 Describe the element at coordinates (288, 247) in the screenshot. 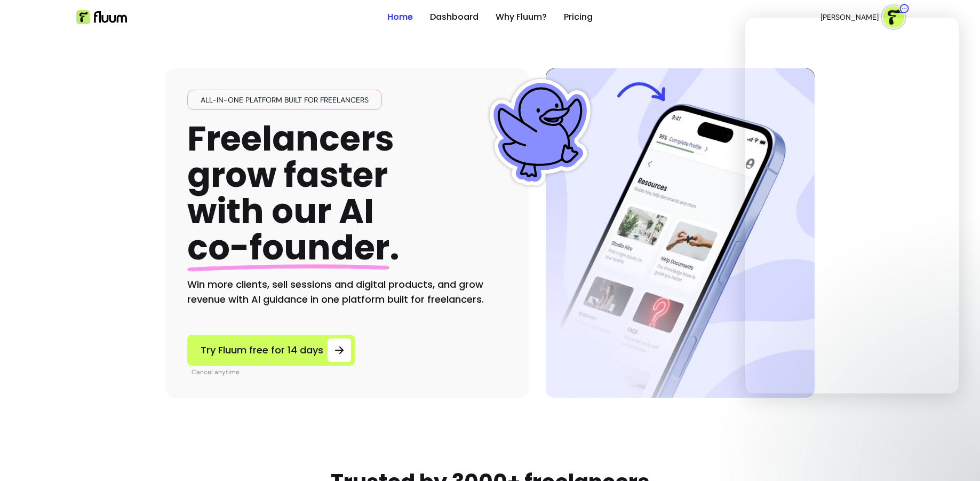

I see `span: co-founder` at that location.